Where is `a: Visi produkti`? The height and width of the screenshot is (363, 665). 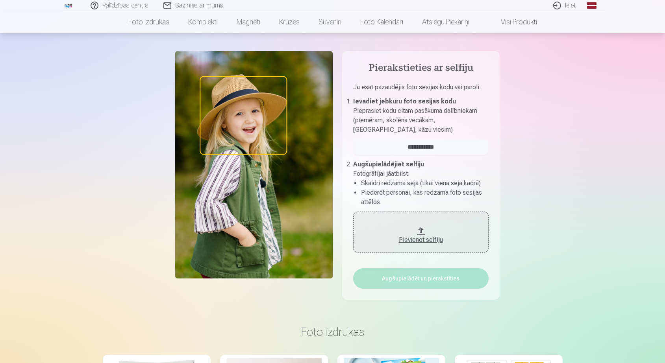
a: Visi produkti is located at coordinates (512, 22).